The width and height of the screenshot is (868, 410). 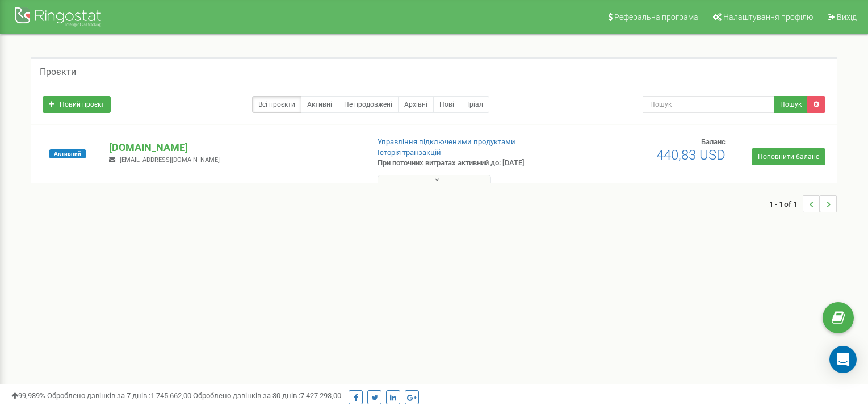 I want to click on u: 7 427 293,00, so click(x=321, y=395).